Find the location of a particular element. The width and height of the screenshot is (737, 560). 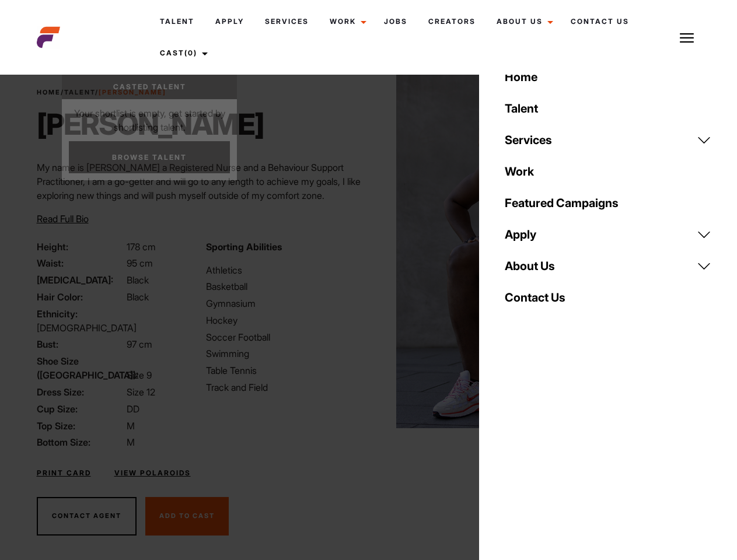

span: Dress Size: is located at coordinates (80, 392).